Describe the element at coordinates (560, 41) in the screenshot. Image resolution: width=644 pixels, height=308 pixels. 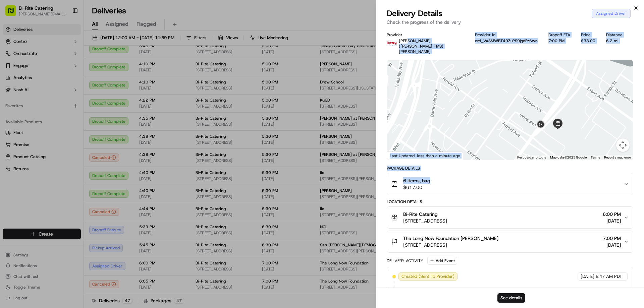
I see `div: 7:00 PM` at that location.